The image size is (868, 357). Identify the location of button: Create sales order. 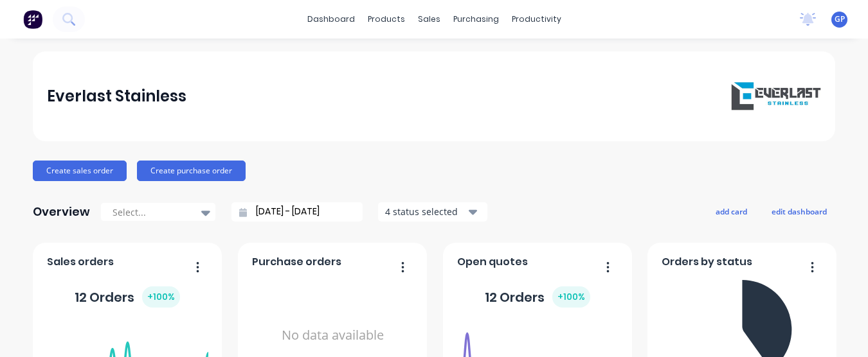
(80, 171).